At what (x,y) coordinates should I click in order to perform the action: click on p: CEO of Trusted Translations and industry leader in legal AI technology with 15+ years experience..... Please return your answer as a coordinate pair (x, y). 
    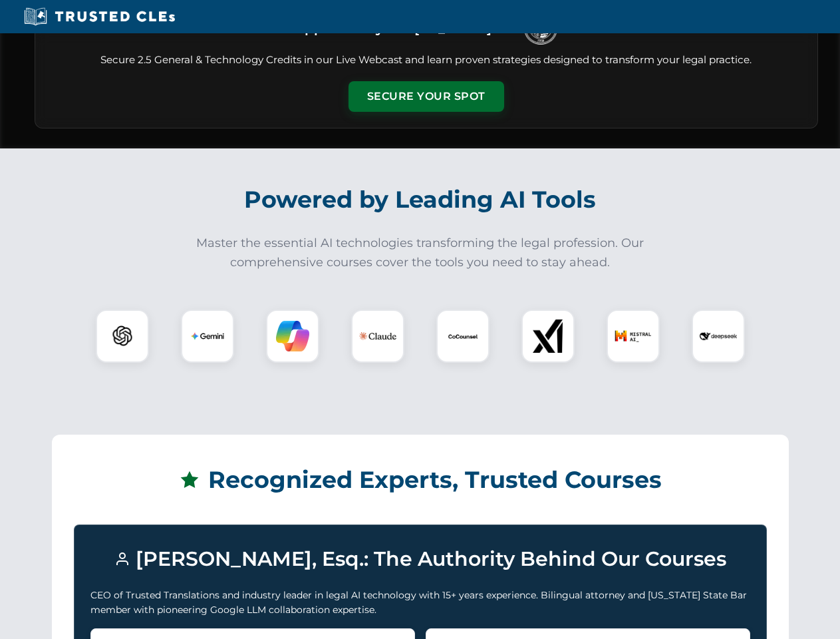
    Looking at the image, I should click on (420, 602).